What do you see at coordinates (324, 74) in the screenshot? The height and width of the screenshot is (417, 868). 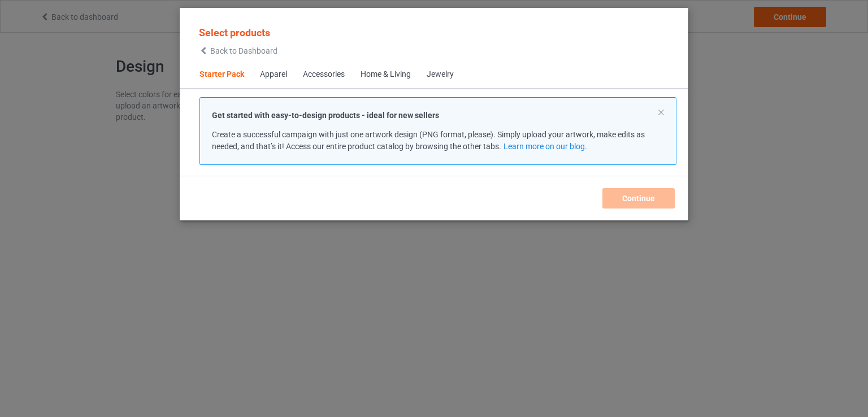 I see `div: Accessories` at bounding box center [324, 74].